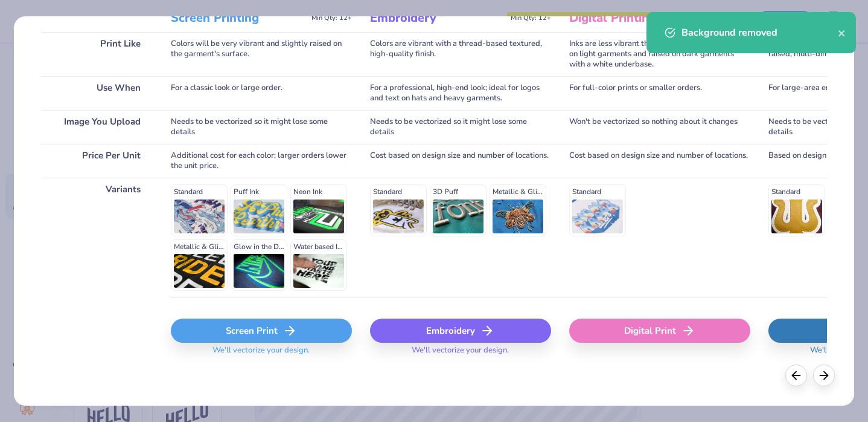  What do you see at coordinates (461, 93) in the screenshot?
I see `div: For a professional, high-end look; ideal for logos and text on hats and heavy garments.` at bounding box center [461, 93].